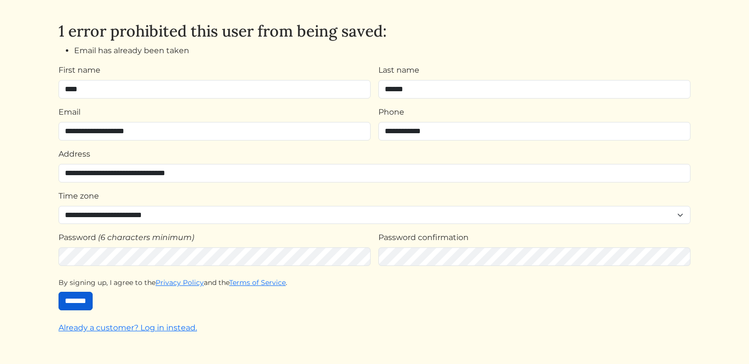  What do you see at coordinates (128, 327) in the screenshot?
I see `a: Already a customer? Log in instead.` at bounding box center [128, 327].